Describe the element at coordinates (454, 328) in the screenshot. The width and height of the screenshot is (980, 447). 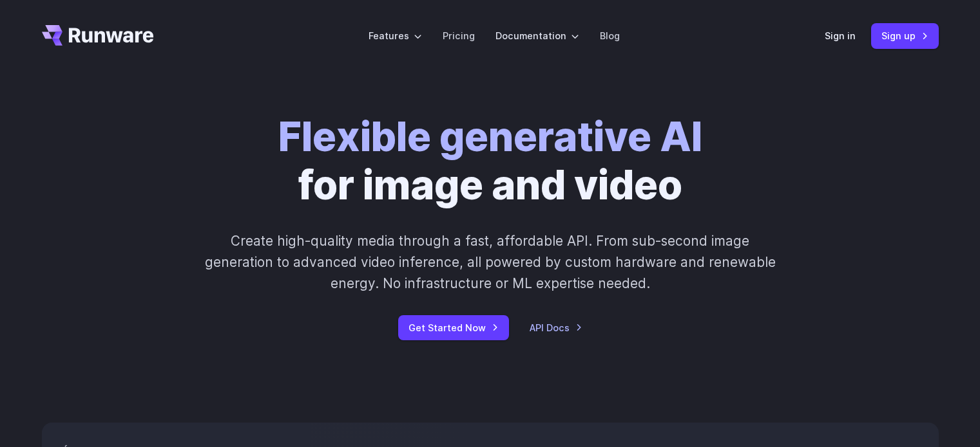
I see `a: Get Started Now` at that location.